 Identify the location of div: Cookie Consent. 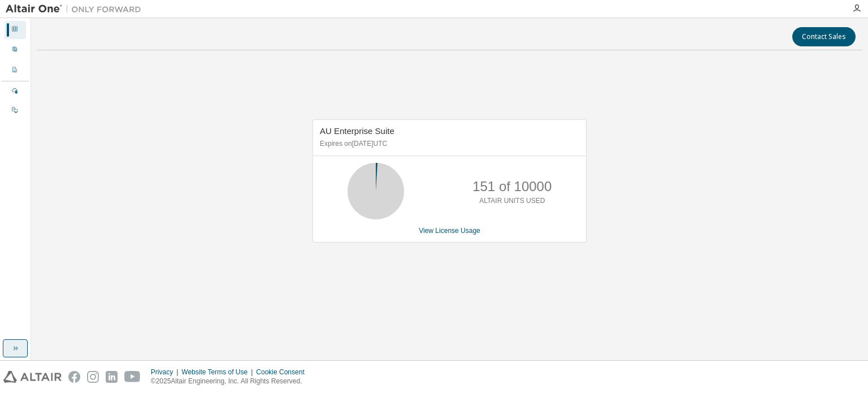
(283, 372).